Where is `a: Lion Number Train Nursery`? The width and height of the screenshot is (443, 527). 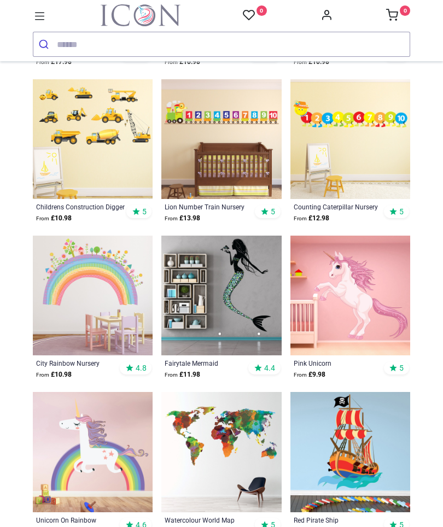 a: Lion Number Train Nursery is located at coordinates (210, 207).